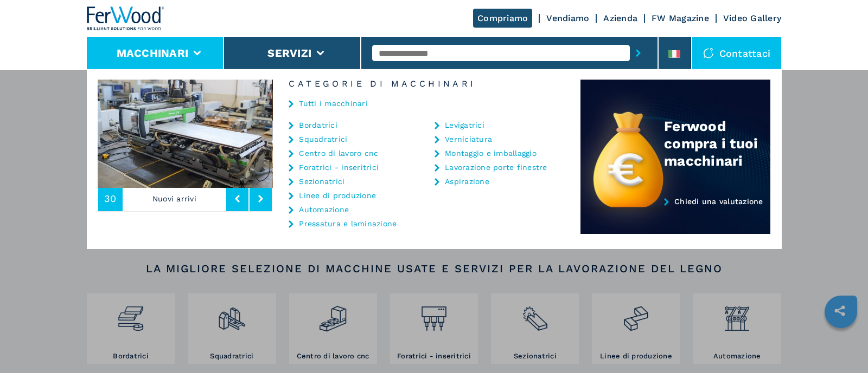 The image size is (868, 373). Describe the element at coordinates (708, 53) in the screenshot. I see `img: Contattaci` at that location.